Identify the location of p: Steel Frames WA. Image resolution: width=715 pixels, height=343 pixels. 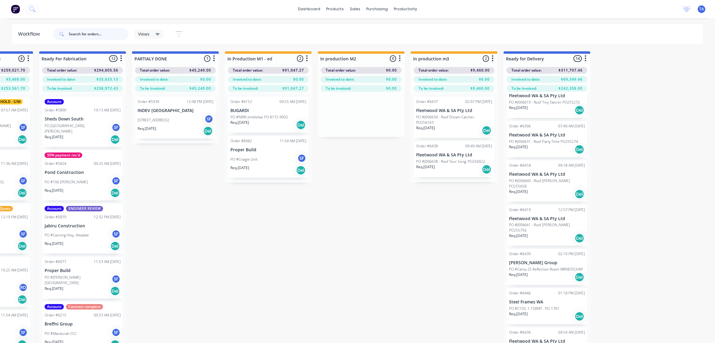
(547, 302).